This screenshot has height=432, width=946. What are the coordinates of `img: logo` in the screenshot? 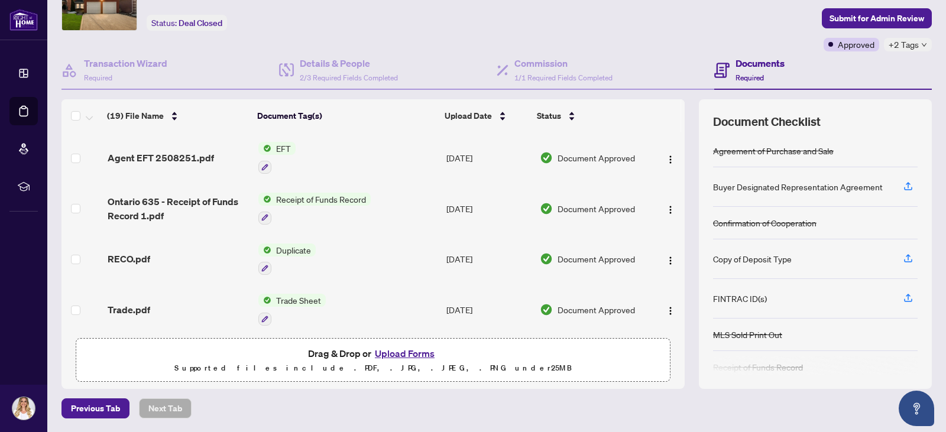 It's located at (24, 20).